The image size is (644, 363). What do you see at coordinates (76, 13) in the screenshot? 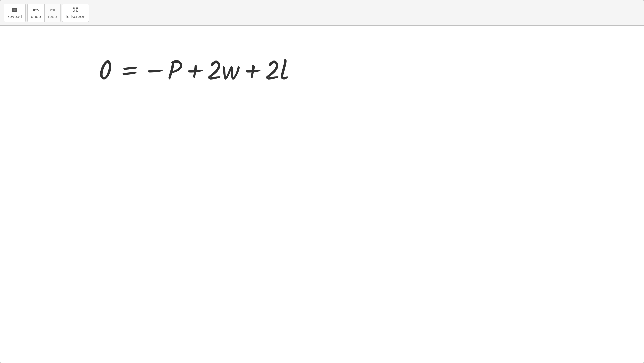
I see `button: fullscreen` at bounding box center [76, 13].